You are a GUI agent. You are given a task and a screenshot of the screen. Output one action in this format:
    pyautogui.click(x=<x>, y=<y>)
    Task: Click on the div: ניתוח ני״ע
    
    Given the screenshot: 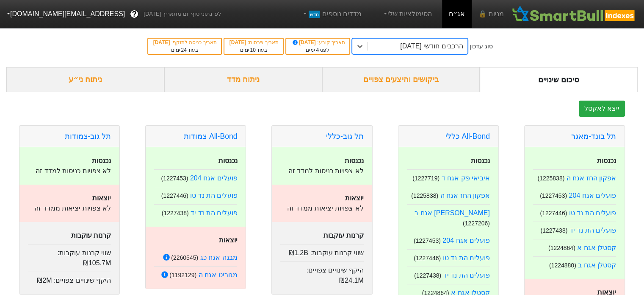 What is the action you would take?
    pyautogui.click(x=85, y=79)
    